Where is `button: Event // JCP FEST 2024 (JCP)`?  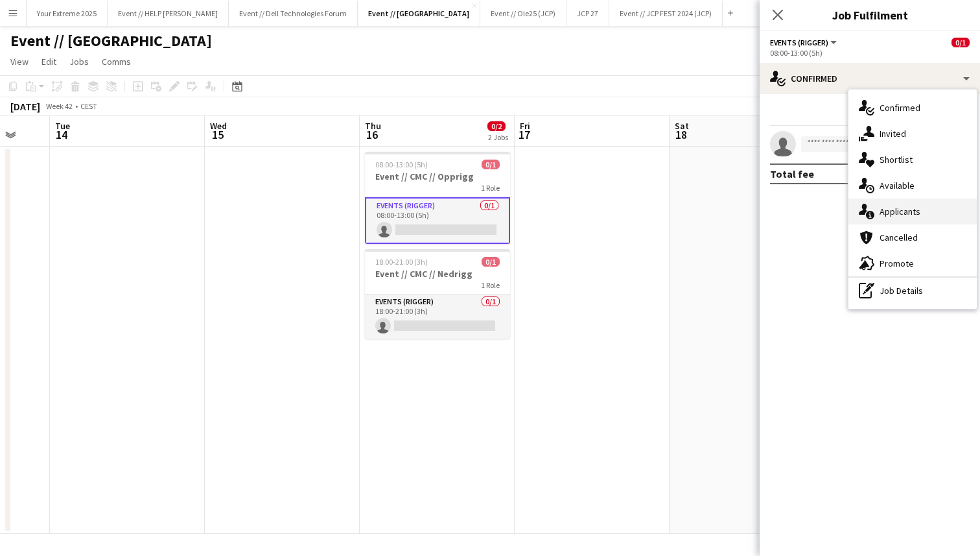
button: Event // JCP FEST 2024 (JCP) is located at coordinates (666, 13).